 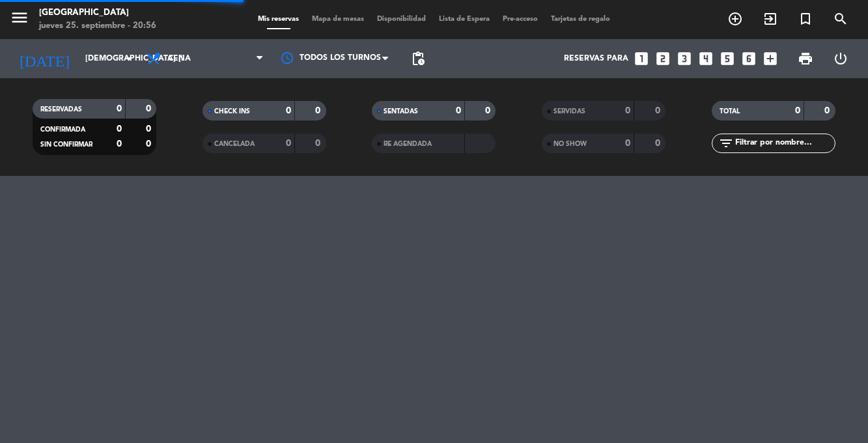 I want to click on span: TOTAL, so click(x=729, y=111).